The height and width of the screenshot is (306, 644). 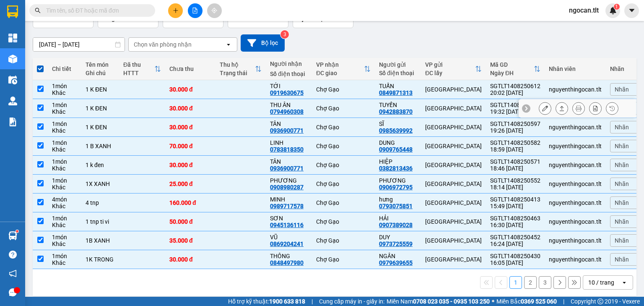 What do you see at coordinates (562, 108) in the screenshot?
I see `div: Giao hàng` at bounding box center [562, 108].